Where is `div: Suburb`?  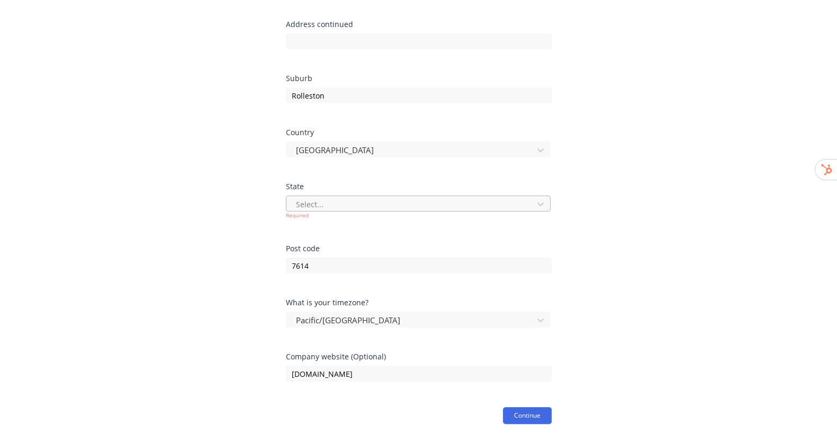 div: Suburb is located at coordinates (419, 78).